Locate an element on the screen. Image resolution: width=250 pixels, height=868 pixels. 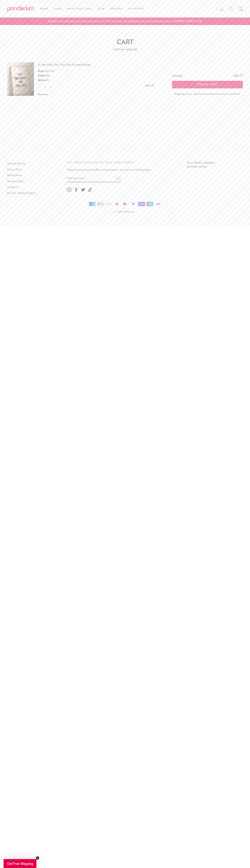
a: Reviews is located at coordinates (117, 9).